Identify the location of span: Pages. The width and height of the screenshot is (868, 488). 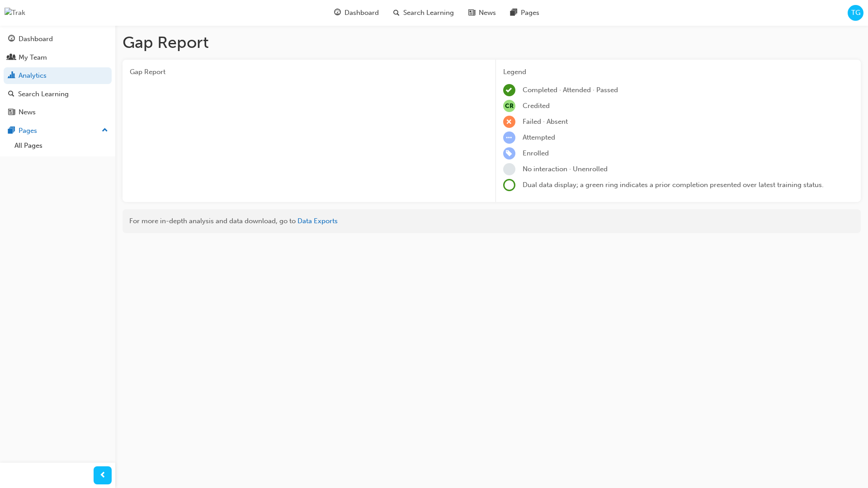
(530, 13).